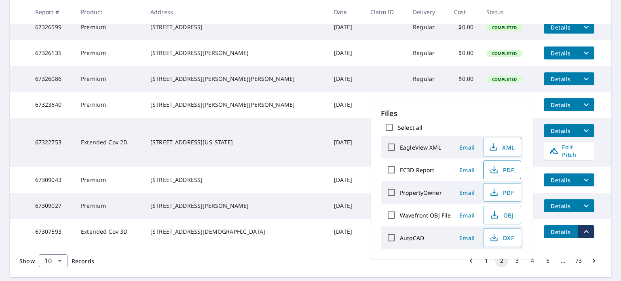 The width and height of the screenshot is (621, 281). Describe the element at coordinates (417, 170) in the screenshot. I see `label: EC3D Report` at that location.